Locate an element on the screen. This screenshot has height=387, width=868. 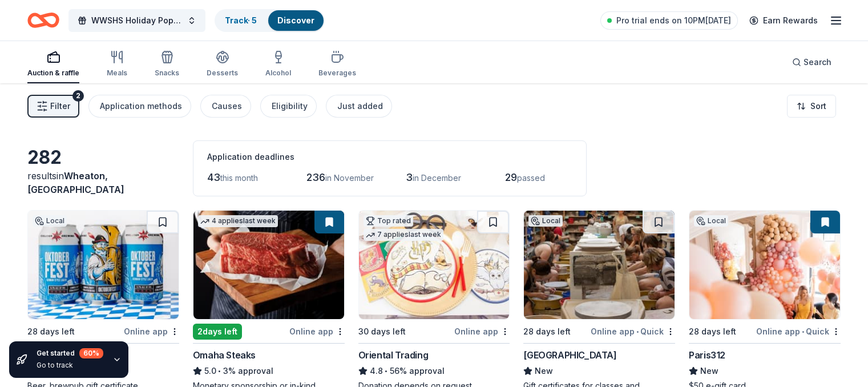
span: passed is located at coordinates (531, 178).